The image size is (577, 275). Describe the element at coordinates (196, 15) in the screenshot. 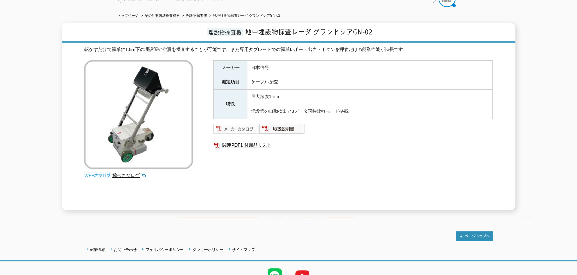

I see `a: 埋設物探査機` at that location.